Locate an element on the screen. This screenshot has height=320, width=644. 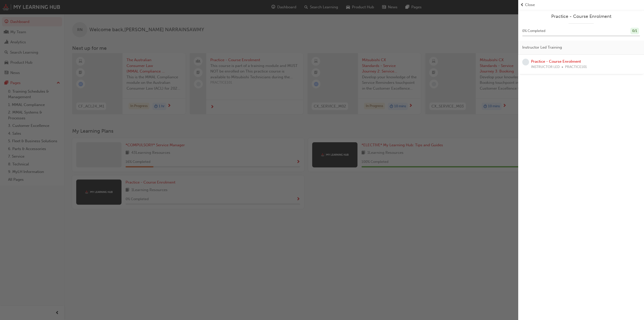
div: 0 / 1 is located at coordinates (634, 31).